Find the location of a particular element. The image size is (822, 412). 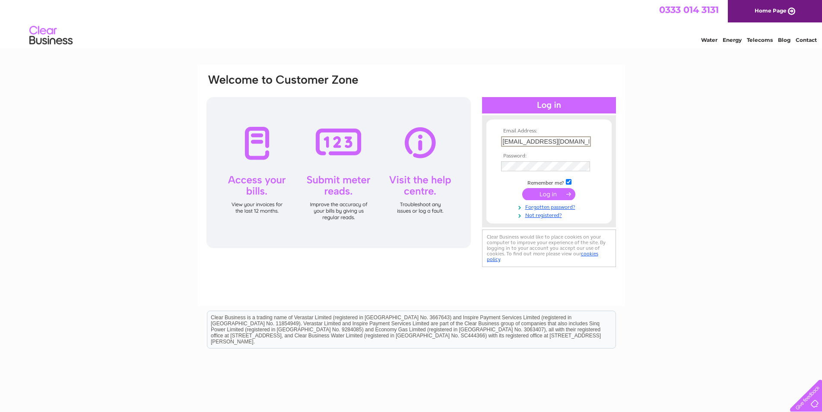

a: Contact is located at coordinates (806, 40).